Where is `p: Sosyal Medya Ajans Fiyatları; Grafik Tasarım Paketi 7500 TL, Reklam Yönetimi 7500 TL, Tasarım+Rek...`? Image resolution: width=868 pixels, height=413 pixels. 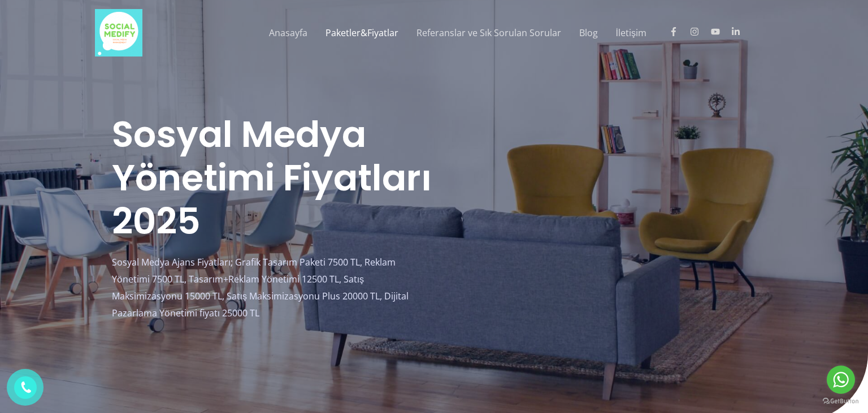 p: Sosyal Medya Ajans Fiyatları; Grafik Tasarım Paketi 7500 TL, Reklam Yönetimi 7500 TL, Tasarım+Rek... is located at coordinates (273, 287).